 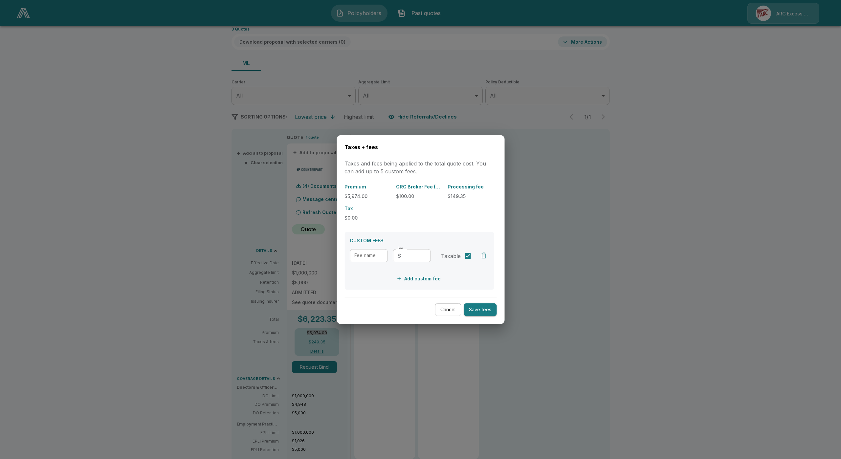 What do you see at coordinates (471, 196) in the screenshot?
I see `p: $149.35` at bounding box center [471, 196].